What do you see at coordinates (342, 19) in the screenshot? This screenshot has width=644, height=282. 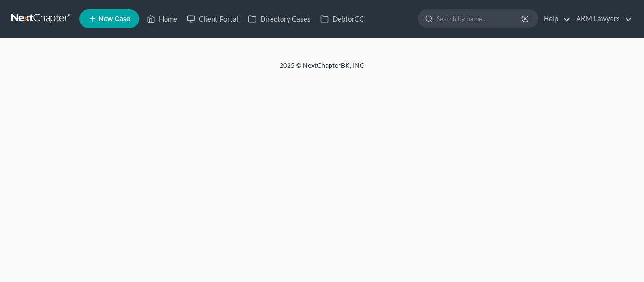 I see `a: DebtorCC` at bounding box center [342, 19].